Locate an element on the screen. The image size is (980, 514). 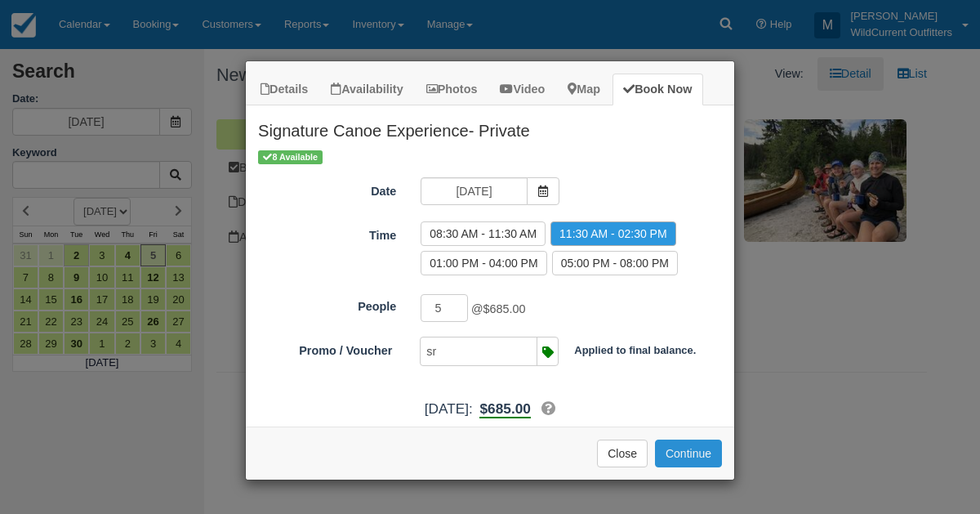
b: Applied to final balance. is located at coordinates (634, 350).